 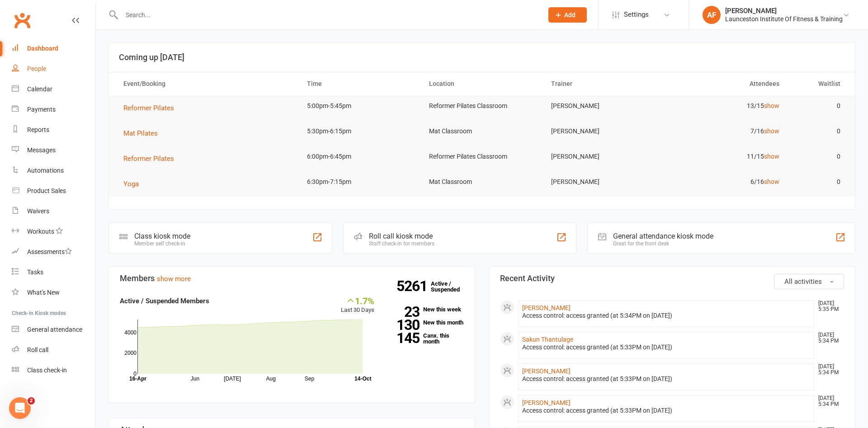 I want to click on td: 6:00pm-6:45pm, so click(x=360, y=156).